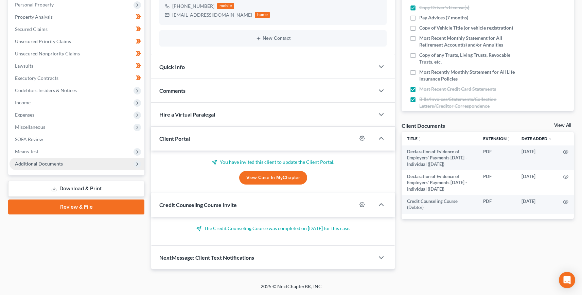 This screenshot has width=582, height=295. What do you see at coordinates (472, 41) in the screenshot?
I see `span: Most Recent Monthly Statement for All Retirement Account(s) and/or Annuities` at bounding box center [472, 41].